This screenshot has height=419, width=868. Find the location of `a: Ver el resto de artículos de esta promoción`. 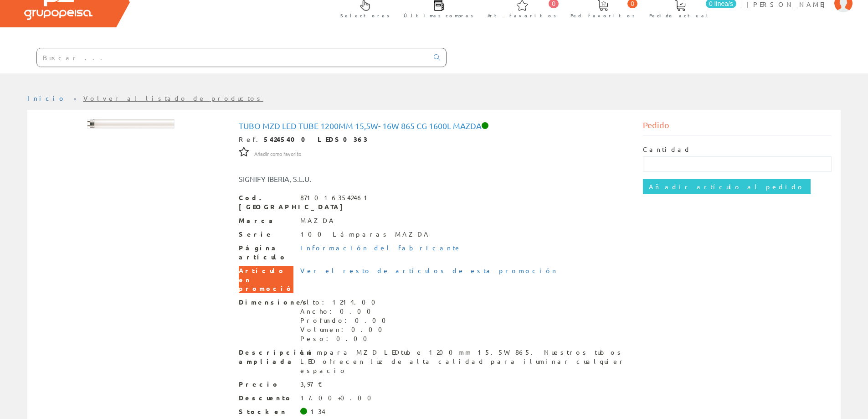

a: Ver el resto de artículos de esta promoción is located at coordinates (429, 271).